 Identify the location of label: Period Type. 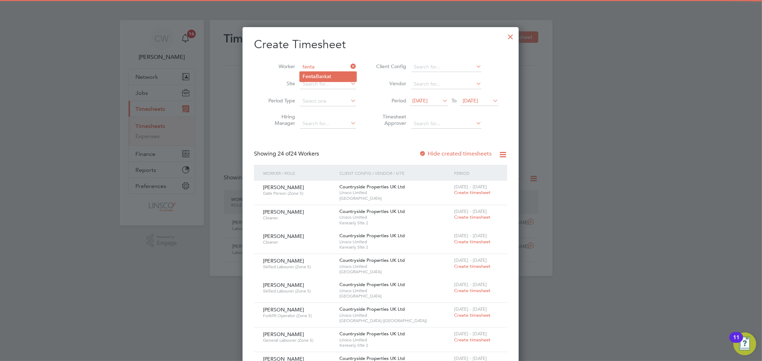
(279, 101).